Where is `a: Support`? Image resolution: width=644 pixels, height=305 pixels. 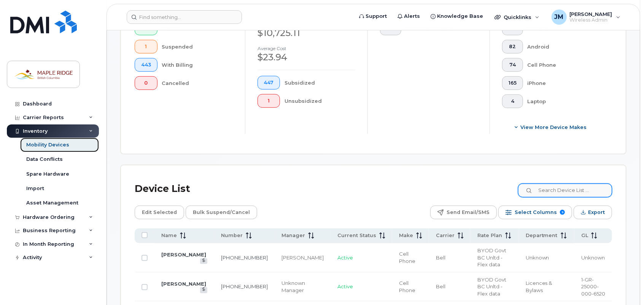
a: Support is located at coordinates (373, 17).